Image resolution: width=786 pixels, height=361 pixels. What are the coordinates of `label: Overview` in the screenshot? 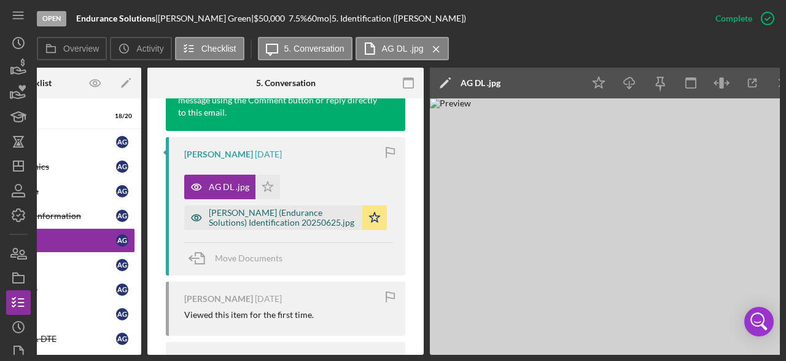 It's located at (81, 49).